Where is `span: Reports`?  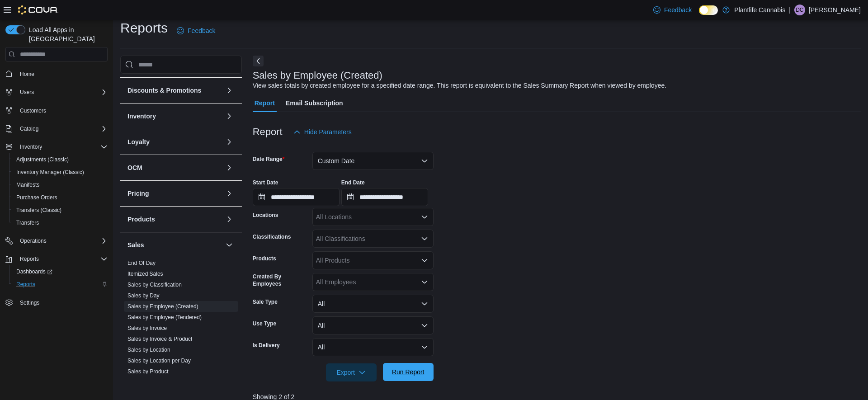
span: Reports is located at coordinates (26, 285).